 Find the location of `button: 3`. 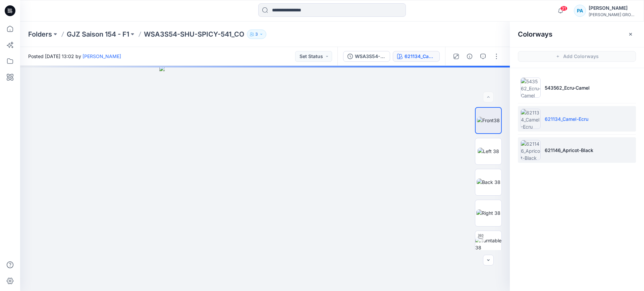

button: 3 is located at coordinates (257, 34).